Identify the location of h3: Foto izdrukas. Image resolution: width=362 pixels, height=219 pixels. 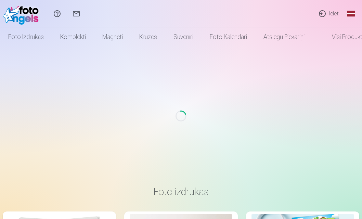
(181, 191).